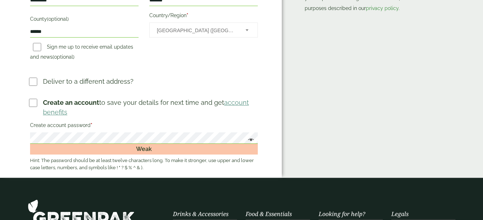 This screenshot has width=483, height=220. Describe the element at coordinates (84, 20) in the screenshot. I see `label: County` at that location.